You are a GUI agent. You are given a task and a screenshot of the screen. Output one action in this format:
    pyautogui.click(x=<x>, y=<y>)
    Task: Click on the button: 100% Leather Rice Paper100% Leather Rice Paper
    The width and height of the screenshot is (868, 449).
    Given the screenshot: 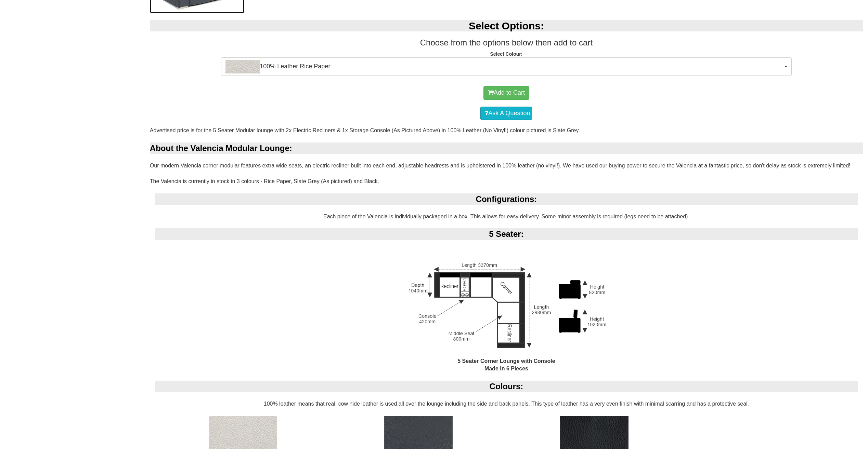 What is the action you would take?
    pyautogui.click(x=506, y=66)
    